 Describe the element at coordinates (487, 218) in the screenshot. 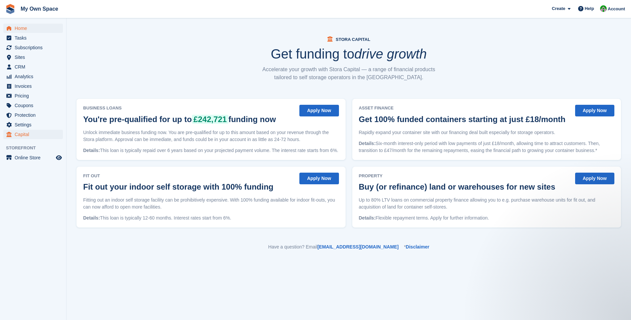

I see `p: Flexible repayment terms. Apply for further information.` at that location.